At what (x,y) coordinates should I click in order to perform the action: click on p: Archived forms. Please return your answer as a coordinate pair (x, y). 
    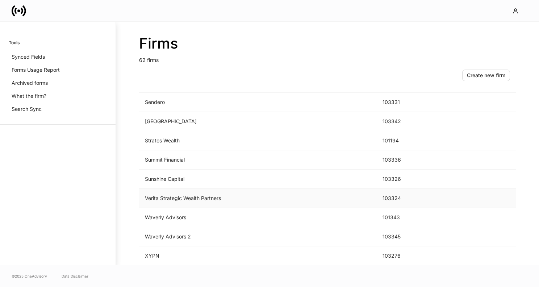
    Looking at the image, I should click on (30, 83).